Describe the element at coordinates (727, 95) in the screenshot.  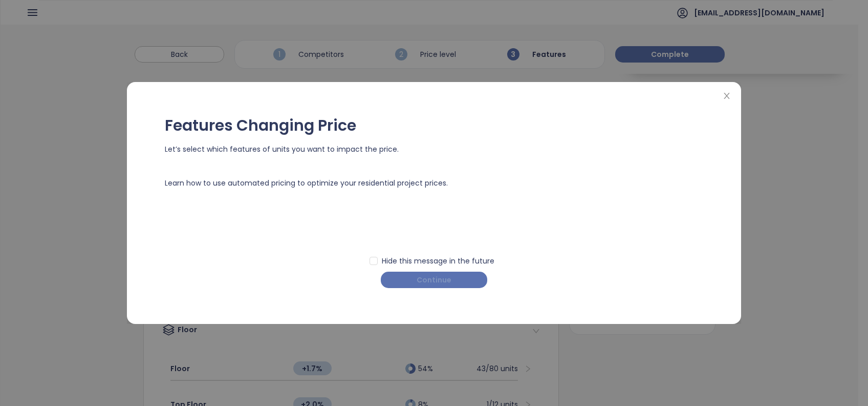
I see `span: close` at that location.